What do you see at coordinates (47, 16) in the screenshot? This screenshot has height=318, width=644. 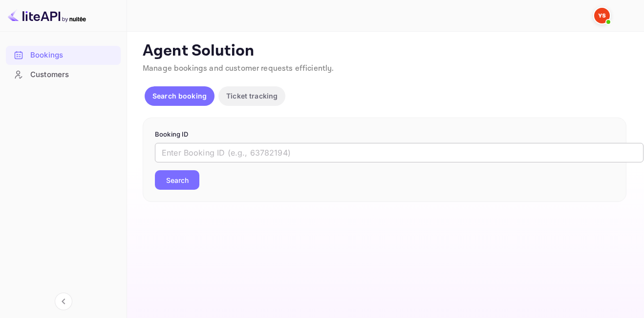 I see `img: LiteAPI logo` at bounding box center [47, 16].